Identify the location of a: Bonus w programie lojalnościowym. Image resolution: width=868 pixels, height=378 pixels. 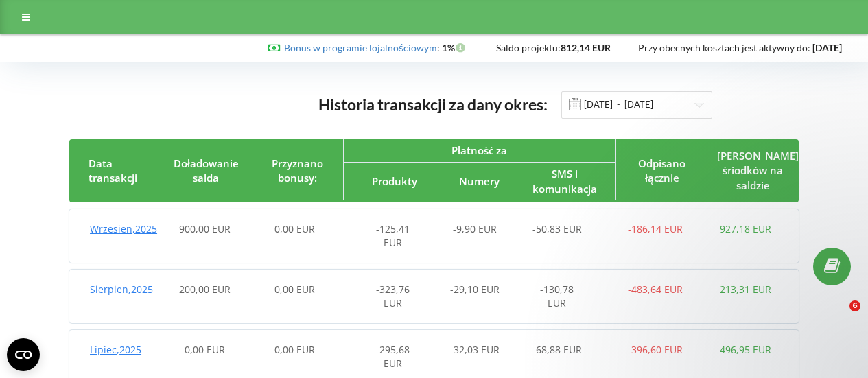
(360, 48).